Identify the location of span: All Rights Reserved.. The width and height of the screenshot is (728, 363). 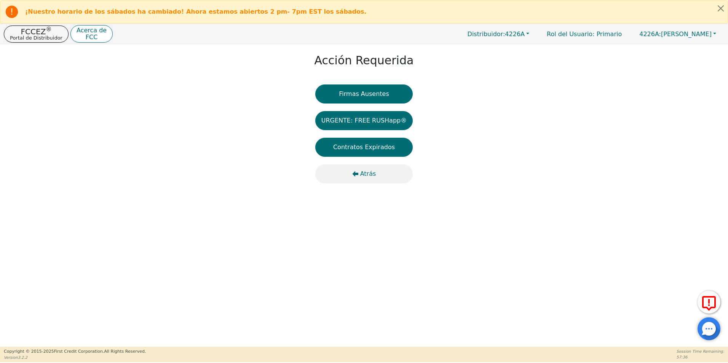
(125, 351).